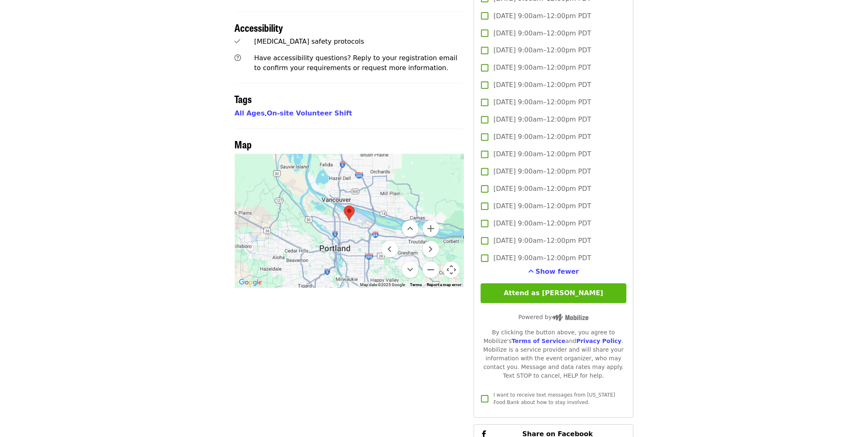 This screenshot has width=868, height=437. What do you see at coordinates (259, 27) in the screenshot?
I see `span: Accessibility` at bounding box center [259, 27].